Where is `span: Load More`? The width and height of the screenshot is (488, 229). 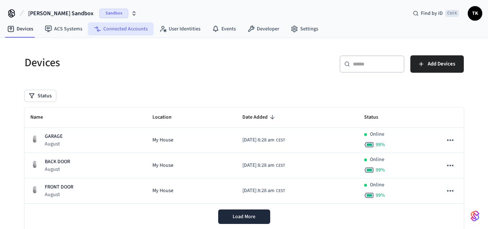 span: Load More is located at coordinates (244, 216).